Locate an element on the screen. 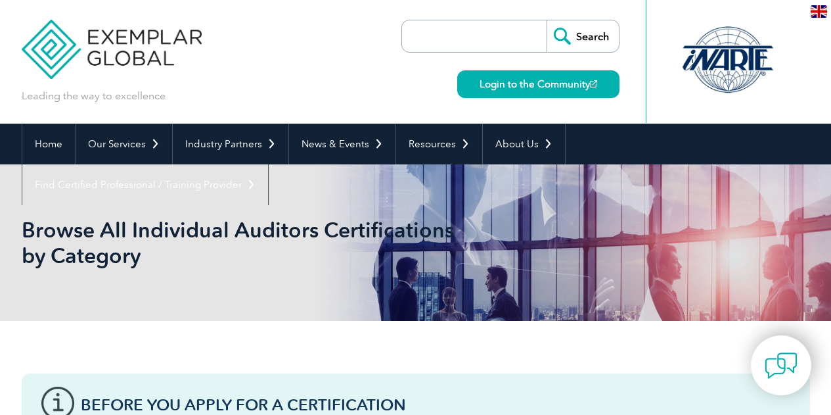  h1: Browse All Individual Auditors Certifications by Category is located at coordinates (274, 242).